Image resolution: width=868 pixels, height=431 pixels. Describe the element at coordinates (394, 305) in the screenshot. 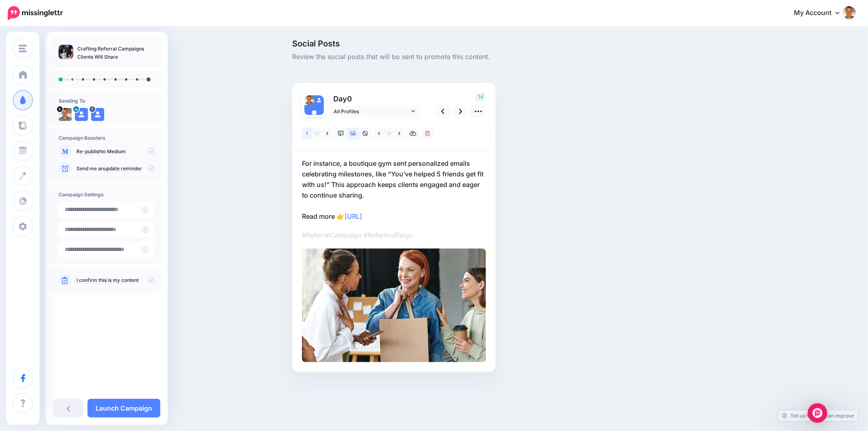

I see `img: 3c94fcb755aca8536b4ee2ea5efe1042.jpg` at that location.